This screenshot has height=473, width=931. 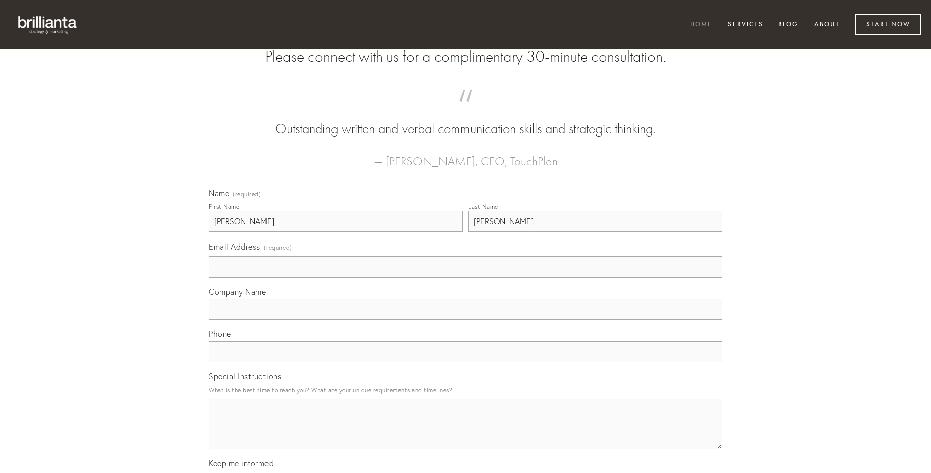 What do you see at coordinates (466, 119) in the screenshot?
I see `blockquote: Outstanding written and verbal communication skills and strategic thinking.` at bounding box center [466, 119].